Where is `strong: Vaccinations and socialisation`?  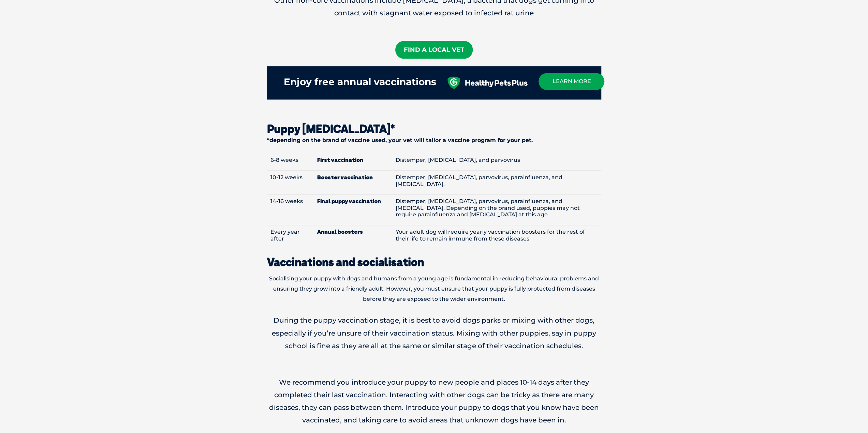
strong: Vaccinations and socialisation is located at coordinates (346, 262).